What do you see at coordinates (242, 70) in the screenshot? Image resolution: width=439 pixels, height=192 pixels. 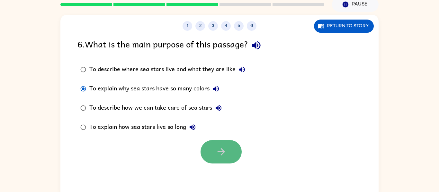 I see `button: To describe where sea stars live and what they are like` at bounding box center [242, 70].